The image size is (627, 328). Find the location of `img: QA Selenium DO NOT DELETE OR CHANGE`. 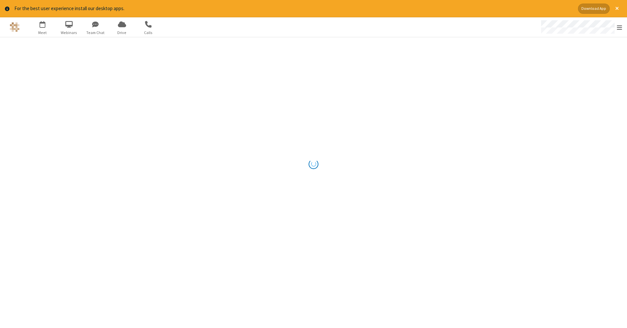

img: QA Selenium DO NOT DELETE OR CHANGE is located at coordinates (15, 27).